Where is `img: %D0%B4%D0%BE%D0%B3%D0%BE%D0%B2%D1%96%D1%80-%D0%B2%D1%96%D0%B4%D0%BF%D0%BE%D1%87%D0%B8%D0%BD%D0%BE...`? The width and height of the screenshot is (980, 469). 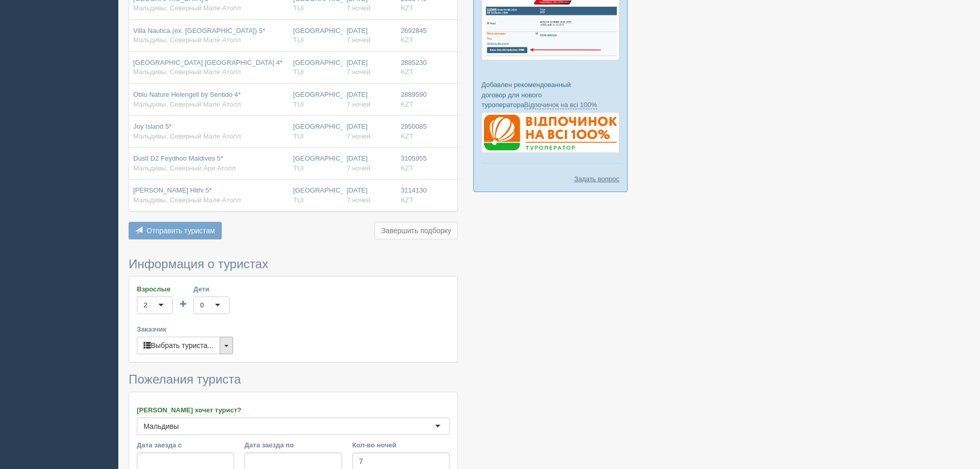 img: %D0%B4%D0%BE%D0%B3%D0%BE%D0%B2%D1%96%D1%80-%D0%B2%D1%96%D0%B4%D0%BF%D0%BE%D1%87%D0%B8%D0%BD%D0%BE... is located at coordinates (551, 133).